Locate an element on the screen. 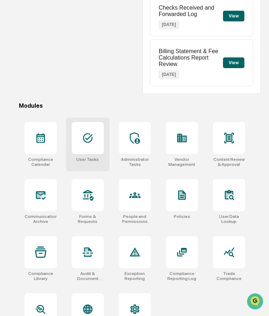 The width and height of the screenshot is (269, 316). span: Attestations is located at coordinates (73, 93).